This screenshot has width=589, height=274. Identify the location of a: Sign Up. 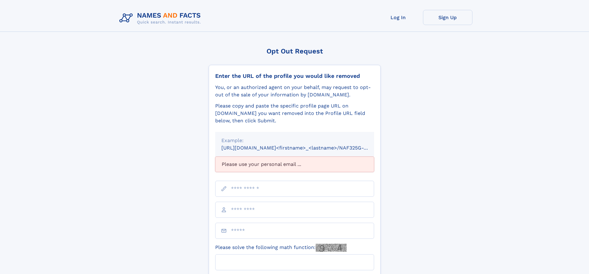
(448, 17).